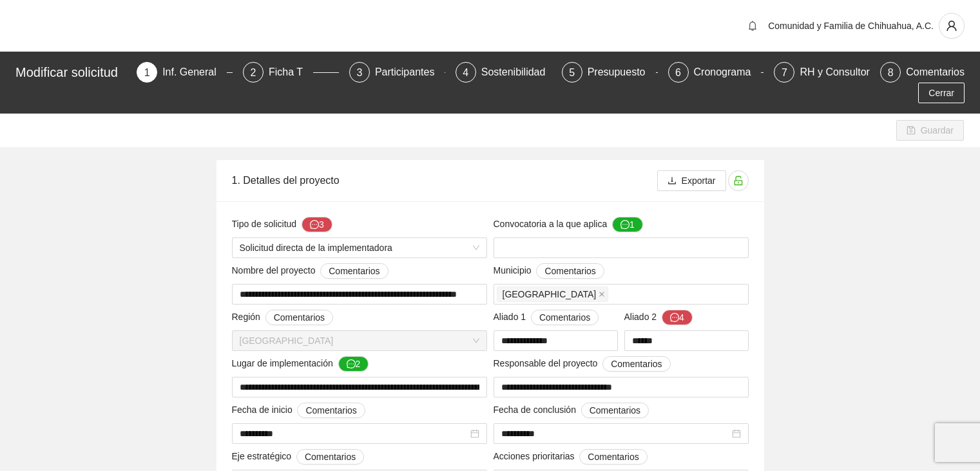  Describe the element at coordinates (582, 364) in the screenshot. I see `span: Responsable del proyecto` at that location.